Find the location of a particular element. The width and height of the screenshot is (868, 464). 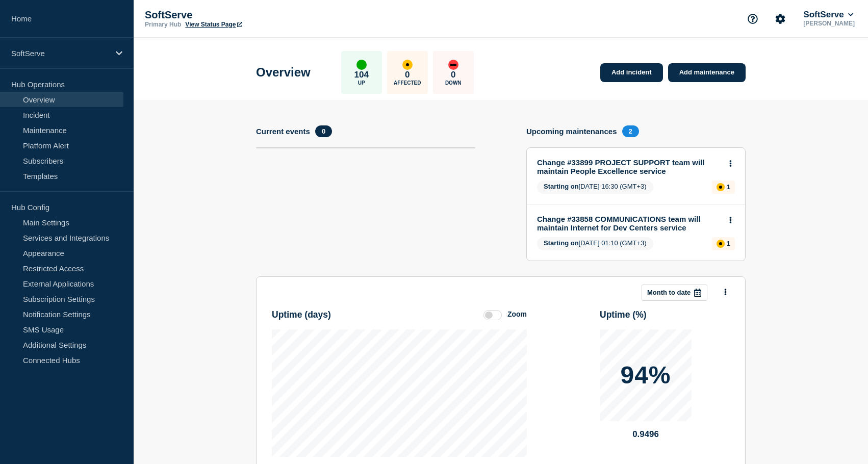

button: Support is located at coordinates (753, 19).